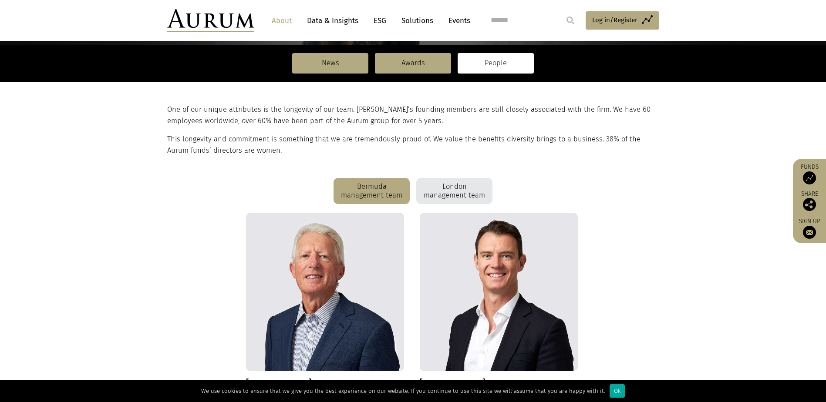 The image size is (826, 402). Describe the element at coordinates (810, 201) in the screenshot. I see `div: Share` at that location.